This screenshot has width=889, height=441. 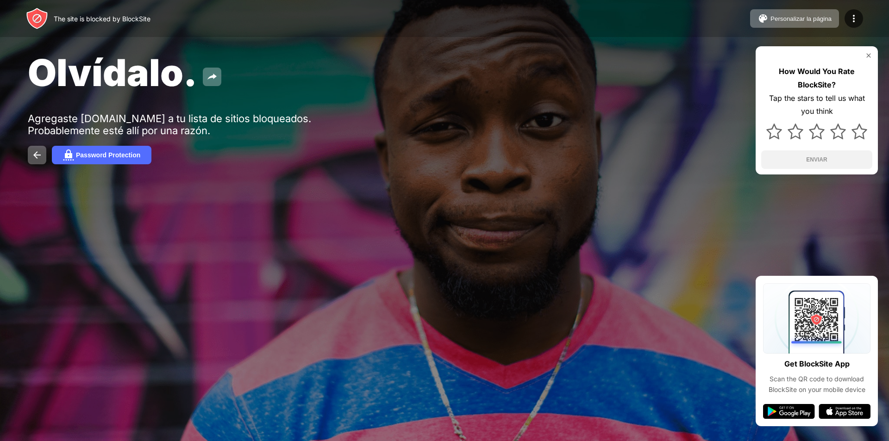 I want to click on img: qrcode.svg, so click(x=816, y=318).